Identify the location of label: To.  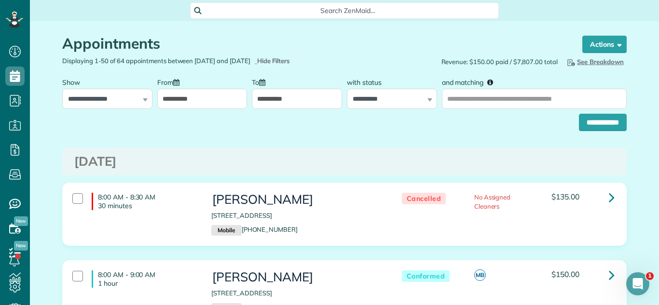
(261, 81).